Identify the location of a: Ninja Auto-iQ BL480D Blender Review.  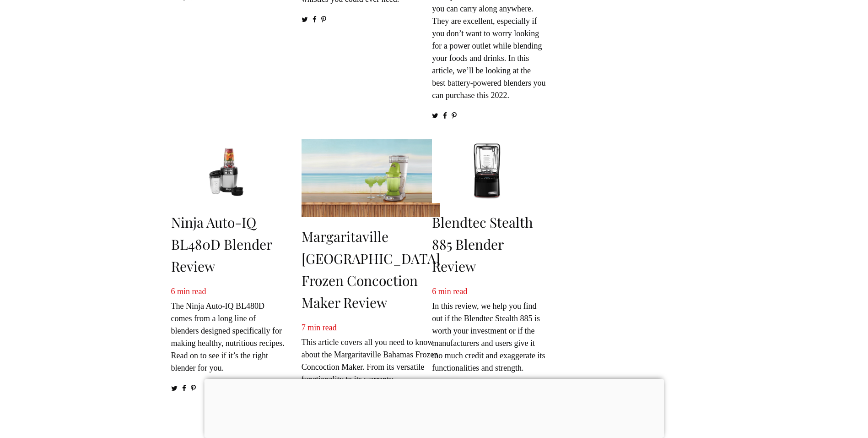
(222, 244).